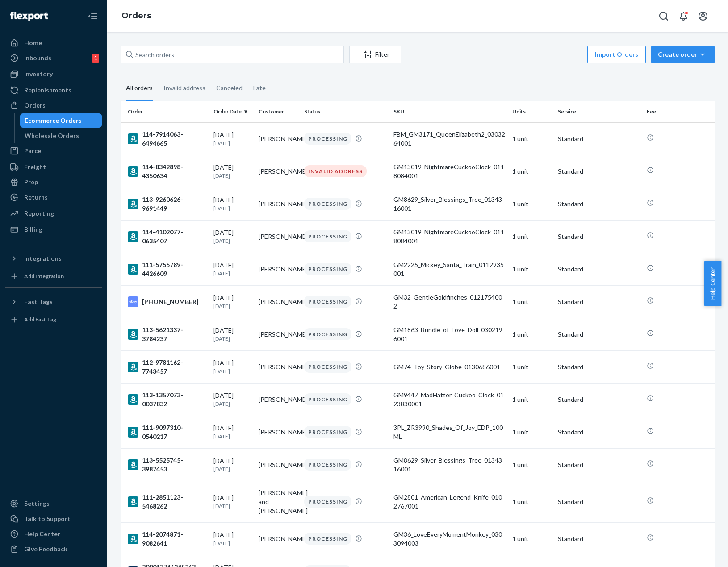  Describe the element at coordinates (61, 120) in the screenshot. I see `a: Ecommerce Orders` at that location.